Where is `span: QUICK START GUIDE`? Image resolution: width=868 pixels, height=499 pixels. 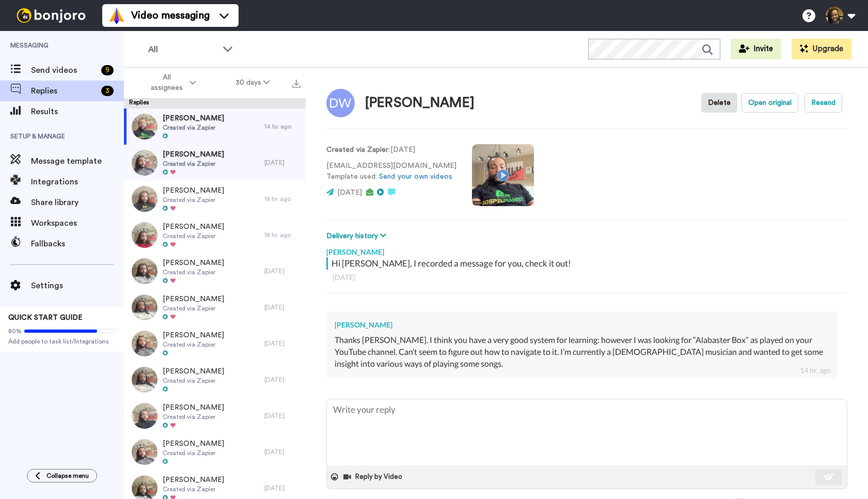 span: QUICK START GUIDE is located at coordinates (46, 318).